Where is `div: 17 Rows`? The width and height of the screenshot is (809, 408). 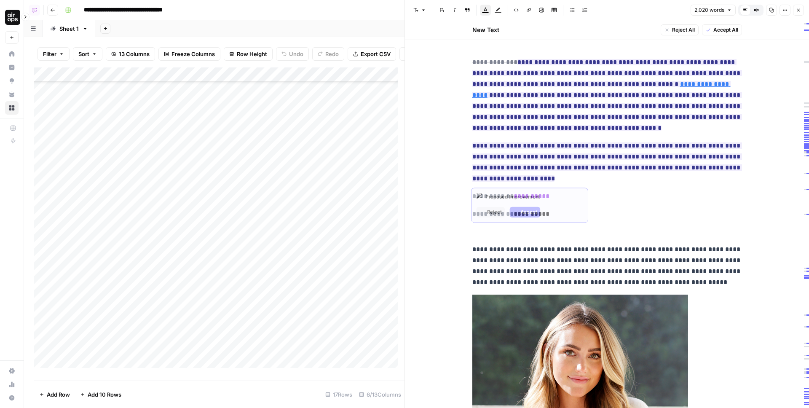
div: 17 Rows is located at coordinates (339, 394).